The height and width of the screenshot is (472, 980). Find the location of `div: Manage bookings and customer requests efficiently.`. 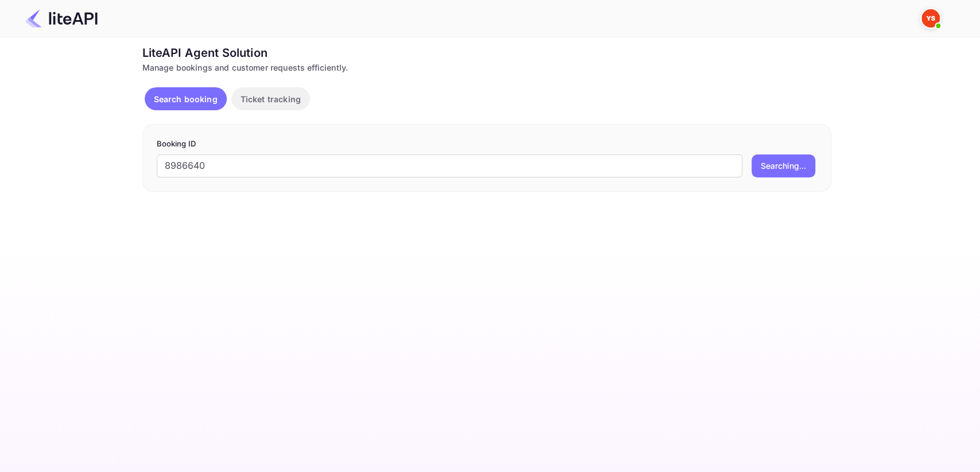

div: Manage bookings and customer requests efficiently. is located at coordinates (487, 67).